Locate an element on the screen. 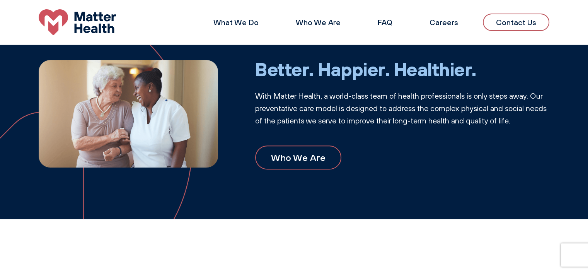 The image size is (588, 272). p: With Matter Health, a world-class team of health professionals is only steps away. Our preventati... is located at coordinates (402, 108).